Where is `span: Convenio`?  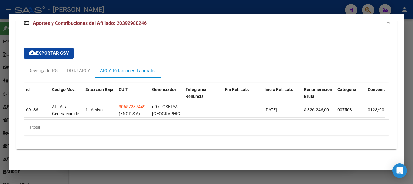 span: Convenio is located at coordinates (377, 90).